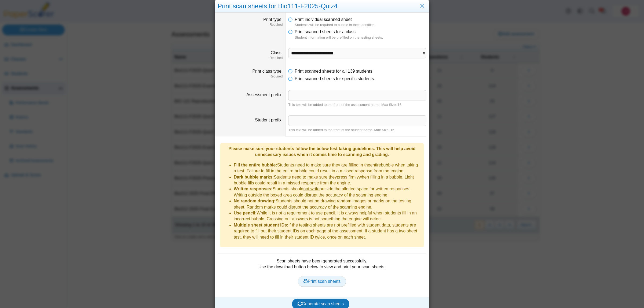 Image resolution: width=644 pixels, height=308 pixels. What do you see at coordinates (254, 201) in the screenshot?
I see `b: No random drawing:` at bounding box center [254, 201].